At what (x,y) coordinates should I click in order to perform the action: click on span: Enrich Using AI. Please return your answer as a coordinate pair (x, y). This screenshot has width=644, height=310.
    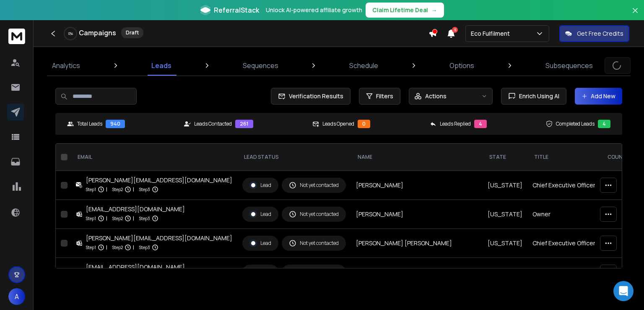
    Looking at the image, I should click on (537, 96).